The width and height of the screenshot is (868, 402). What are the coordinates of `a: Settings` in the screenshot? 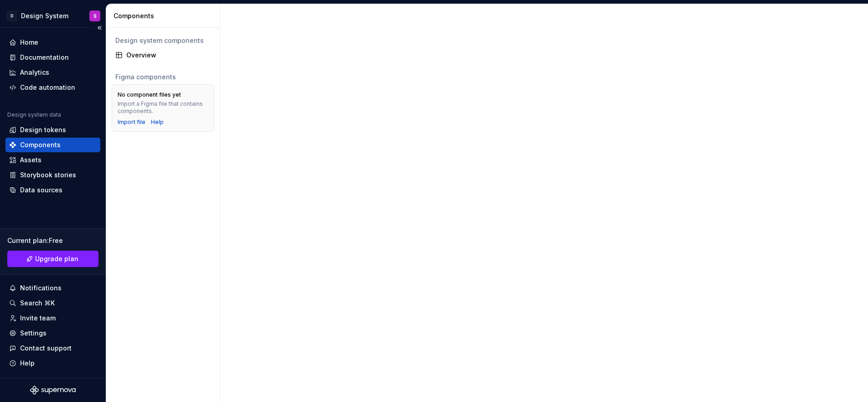 It's located at (53, 334).